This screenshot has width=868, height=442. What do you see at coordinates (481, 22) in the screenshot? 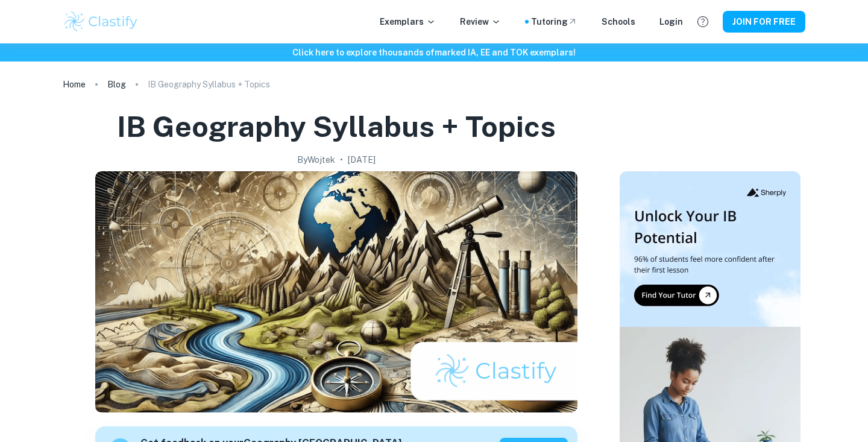
I see `p: Review` at bounding box center [481, 22].